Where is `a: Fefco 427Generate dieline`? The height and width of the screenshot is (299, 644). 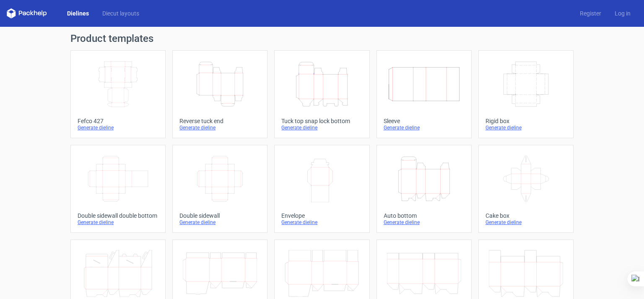 a: Fefco 427Generate dieline is located at coordinates (118, 94).